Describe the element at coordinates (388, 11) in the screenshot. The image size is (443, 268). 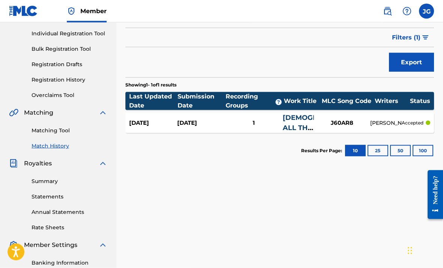
I see `img: search` at that location.